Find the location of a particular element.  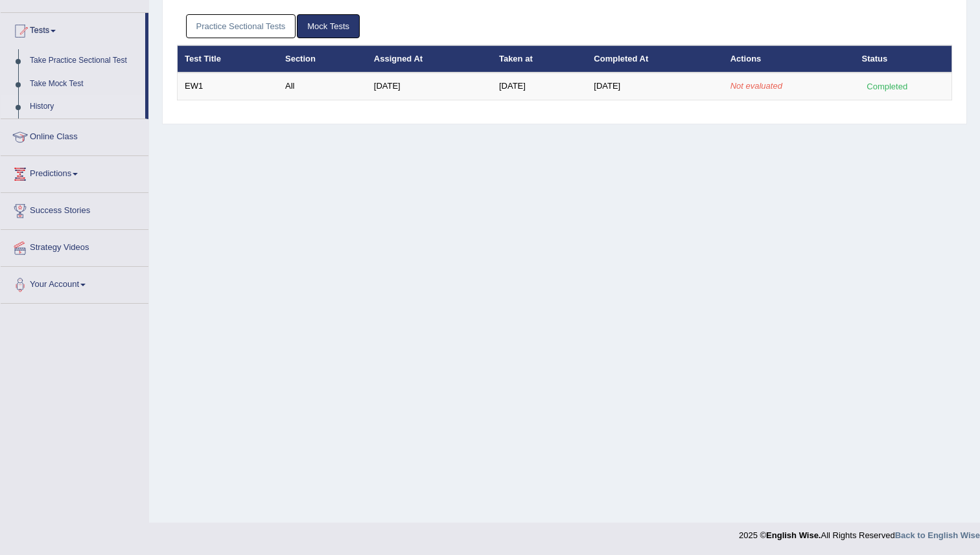

a: Take Practice Sectional Test is located at coordinates (84, 61).